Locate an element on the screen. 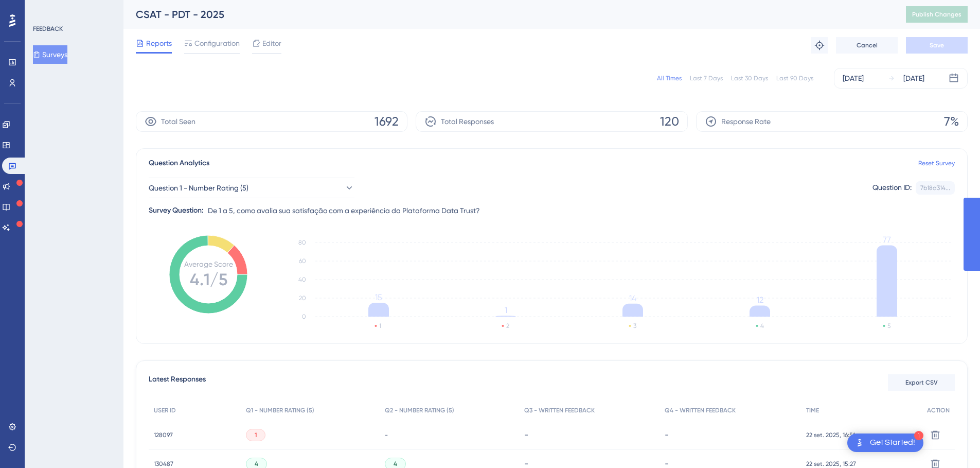 This screenshot has width=980, height=468. tspan: 4.1/5 is located at coordinates (209, 280).